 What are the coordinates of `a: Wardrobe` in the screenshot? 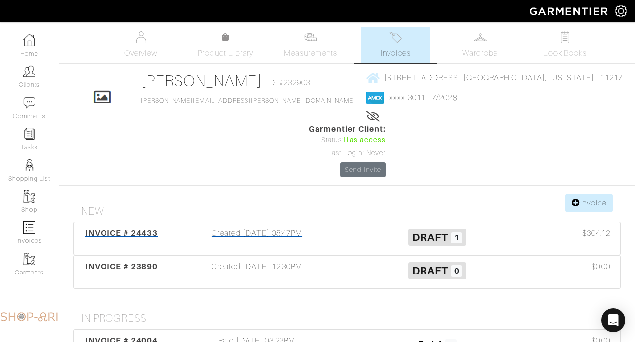 It's located at (480, 45).